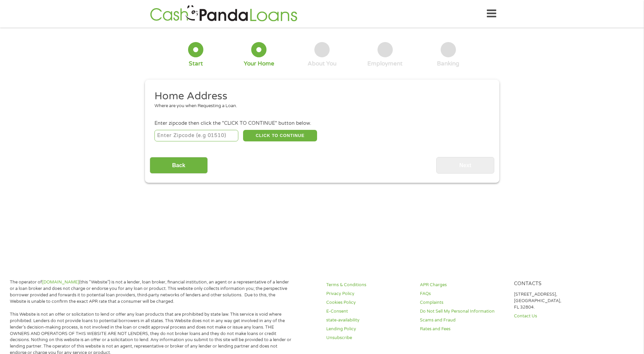  Describe the element at coordinates (369, 329) in the screenshot. I see `a: Lending Policy` at that location.